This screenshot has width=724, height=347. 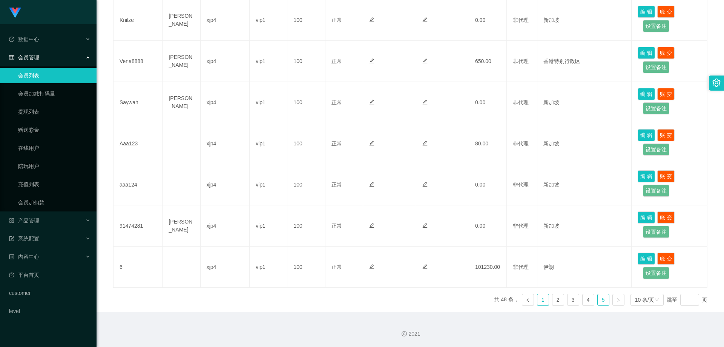 What do you see at coordinates (24, 238) in the screenshot?
I see `span: 系统配置` at bounding box center [24, 238].